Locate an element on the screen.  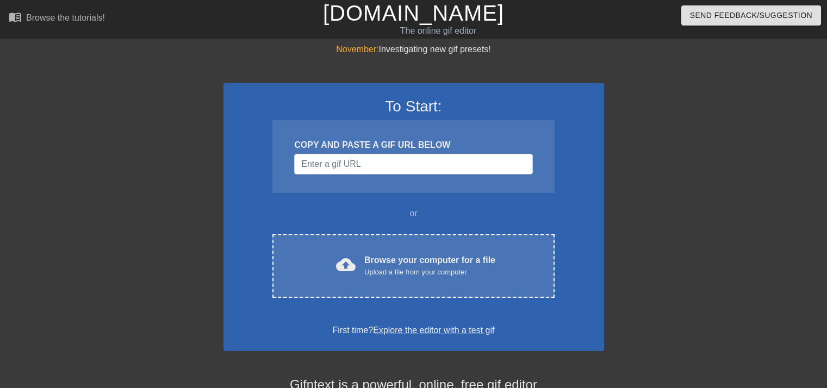
div: Upload a file from your computer is located at coordinates (430, 273).